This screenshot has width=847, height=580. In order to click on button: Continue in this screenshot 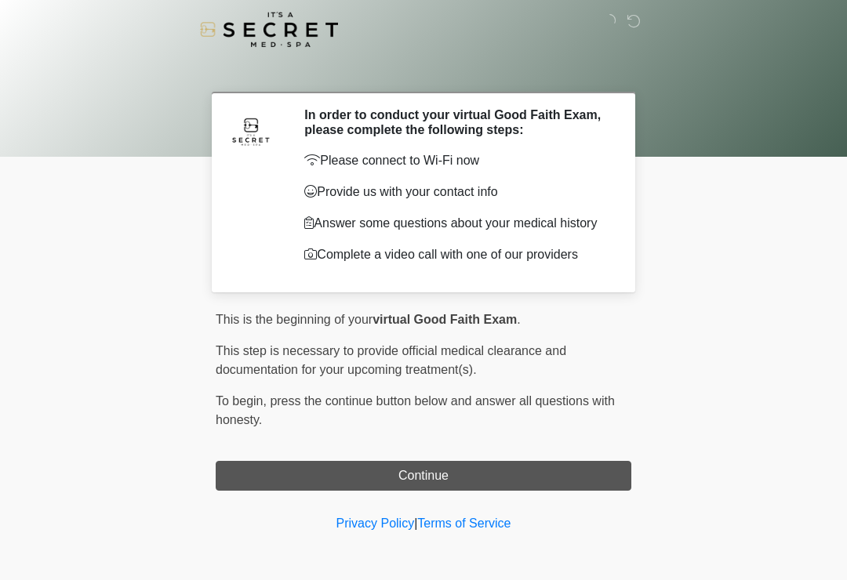, I will do `click(424, 476)`.